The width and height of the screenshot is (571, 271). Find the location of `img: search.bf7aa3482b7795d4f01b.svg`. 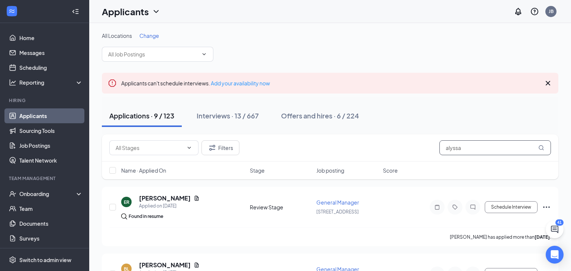

img: search.bf7aa3482b7795d4f01b.svg is located at coordinates (124, 217).